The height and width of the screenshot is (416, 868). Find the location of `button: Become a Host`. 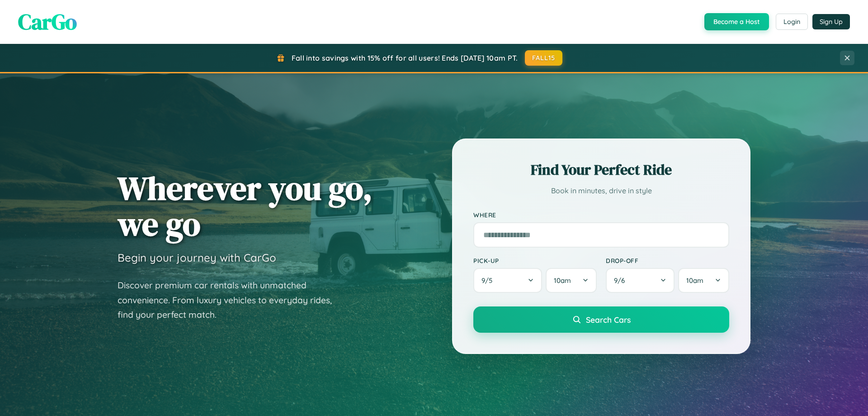

button: Become a Host is located at coordinates (736, 22).